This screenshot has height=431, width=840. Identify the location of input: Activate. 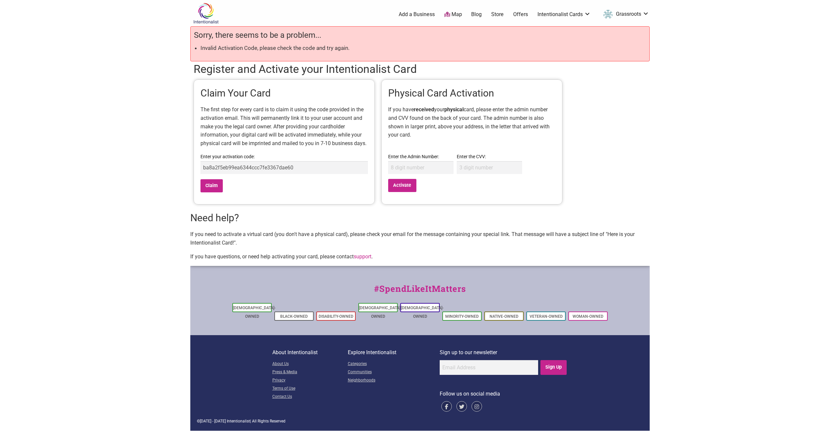
(402, 185).